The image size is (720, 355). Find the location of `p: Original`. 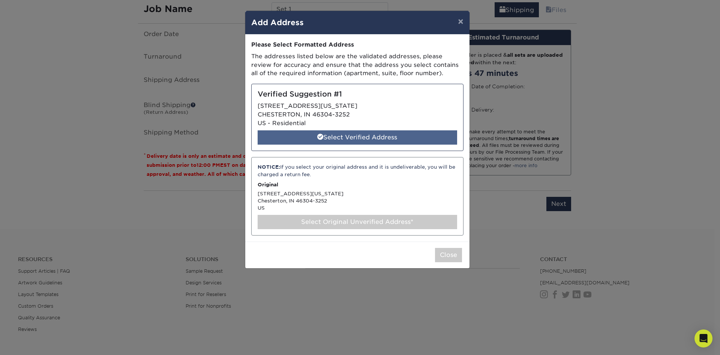

p: Original is located at coordinates (358, 184).